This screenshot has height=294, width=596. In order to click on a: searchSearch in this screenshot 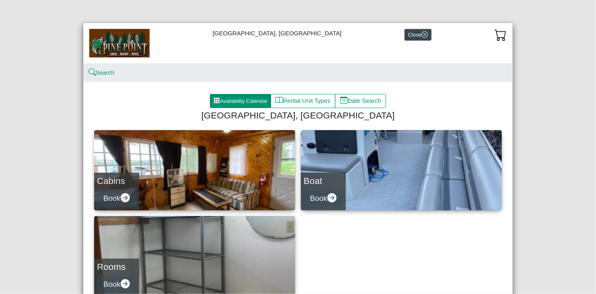, I will do `click(102, 72)`.